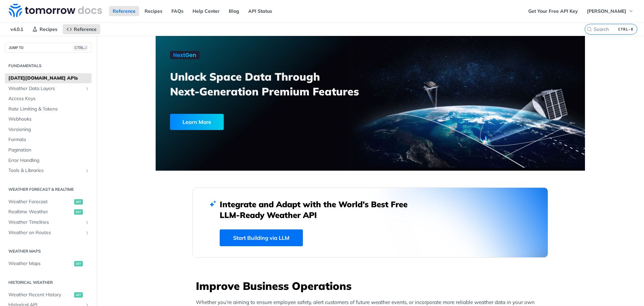 Image resolution: width=644 pixels, height=306 pixels. Describe the element at coordinates (48, 264) in the screenshot. I see `a: Weather Mapsget` at that location.